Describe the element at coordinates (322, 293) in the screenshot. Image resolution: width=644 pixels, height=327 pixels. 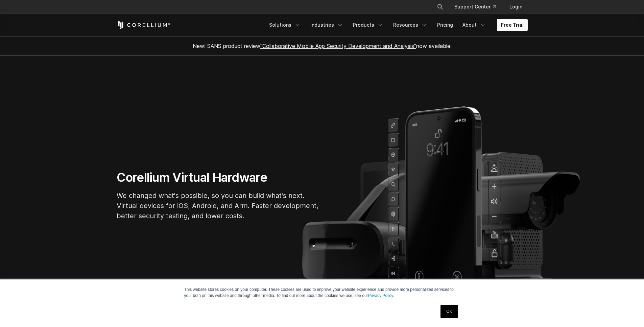
I see `p: This website stores cookies on your computer. These cookies are used to improve your website expe...` at that location.